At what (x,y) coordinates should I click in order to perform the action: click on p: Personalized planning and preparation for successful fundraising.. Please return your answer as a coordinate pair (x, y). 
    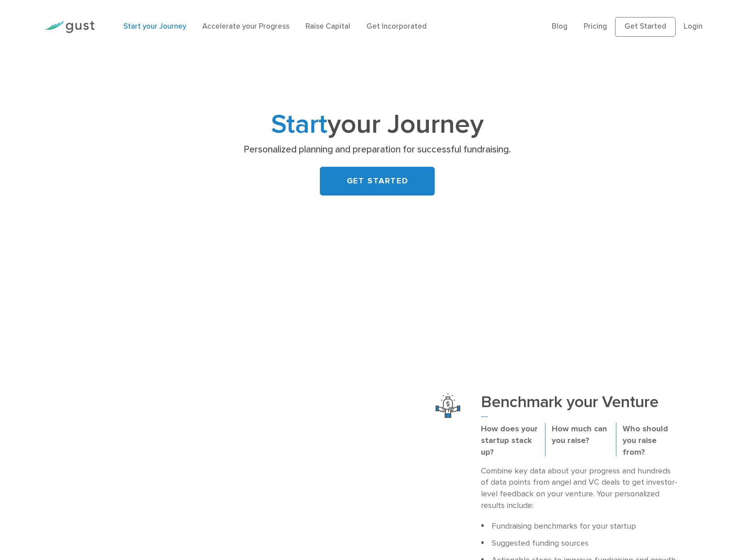
    Looking at the image, I should click on (377, 150).